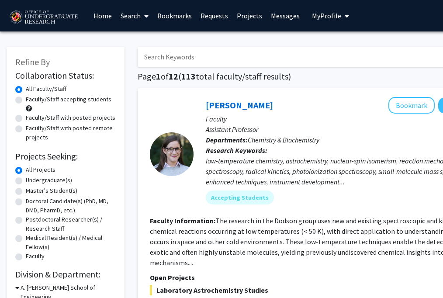  Describe the element at coordinates (103, 16) in the screenshot. I see `a: Home` at that location.